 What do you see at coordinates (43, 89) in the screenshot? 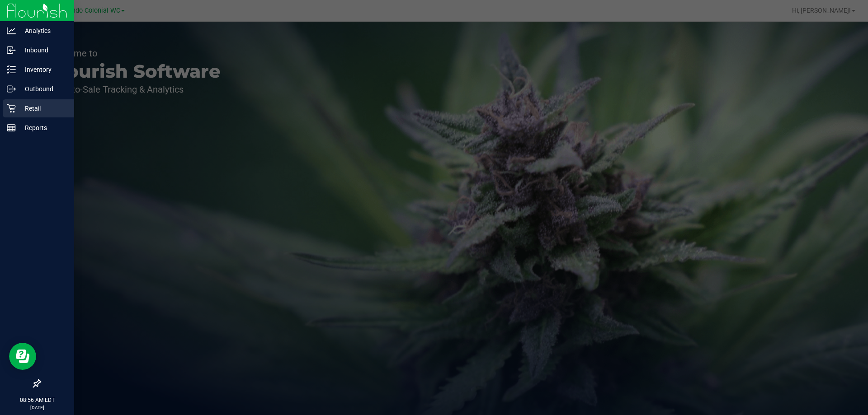
I see `p: Outbound` at bounding box center [43, 89].